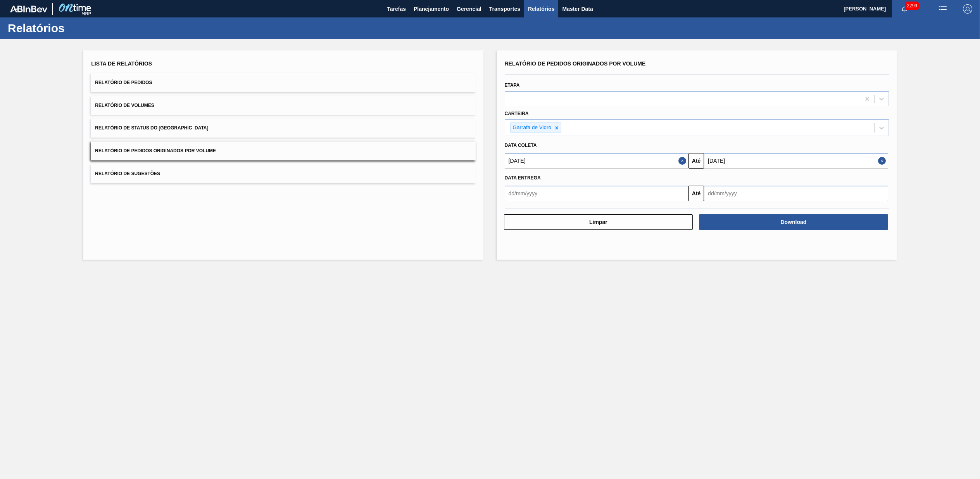 The width and height of the screenshot is (980, 479). I want to click on img: Logout, so click(967, 9).